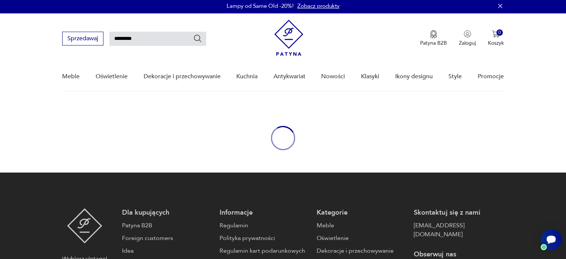  Describe the element at coordinates (413, 76) in the screenshot. I see `a: Ikony designu` at that location.